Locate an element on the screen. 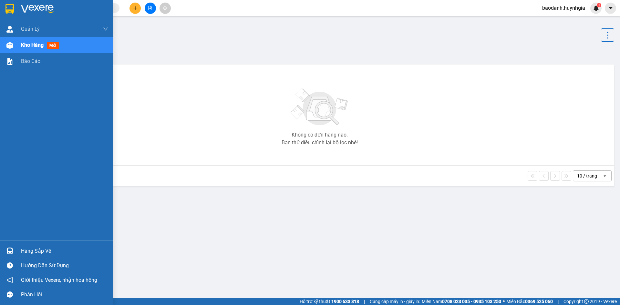  img: icon-new-feature is located at coordinates (596, 8).